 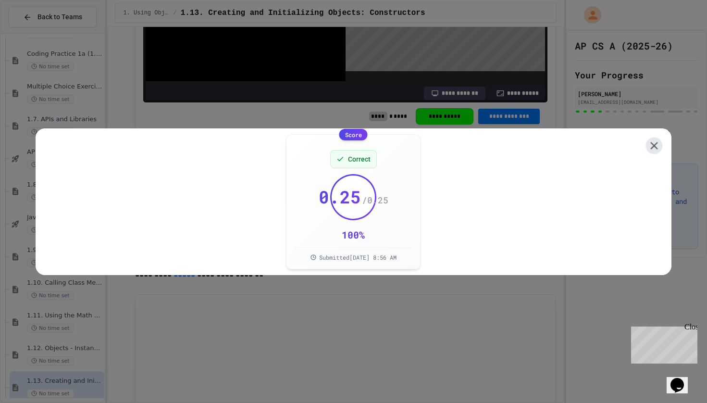 What do you see at coordinates (353, 134) in the screenshot?
I see `div: Score` at bounding box center [353, 134].